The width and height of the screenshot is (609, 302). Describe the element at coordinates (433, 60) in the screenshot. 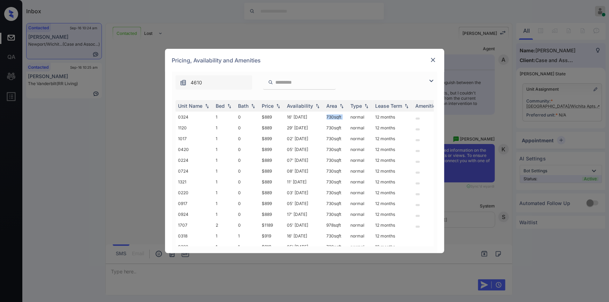

I see `img: close` at that location.